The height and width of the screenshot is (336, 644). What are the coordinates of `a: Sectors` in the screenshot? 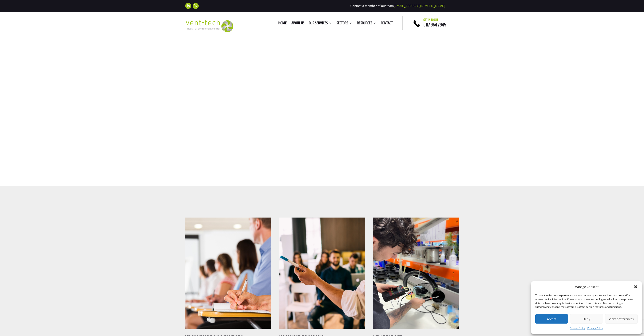 It's located at (344, 24).